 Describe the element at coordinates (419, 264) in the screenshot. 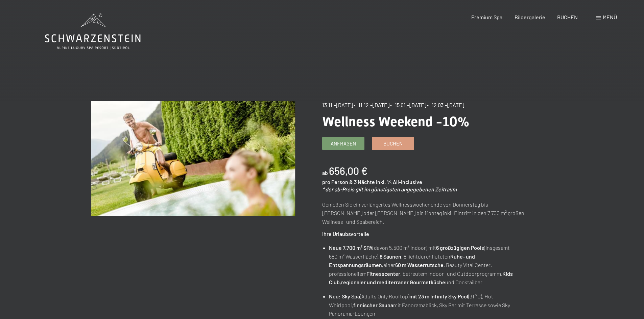

I see `strong: 60 m Wasserrutsche` at that location.